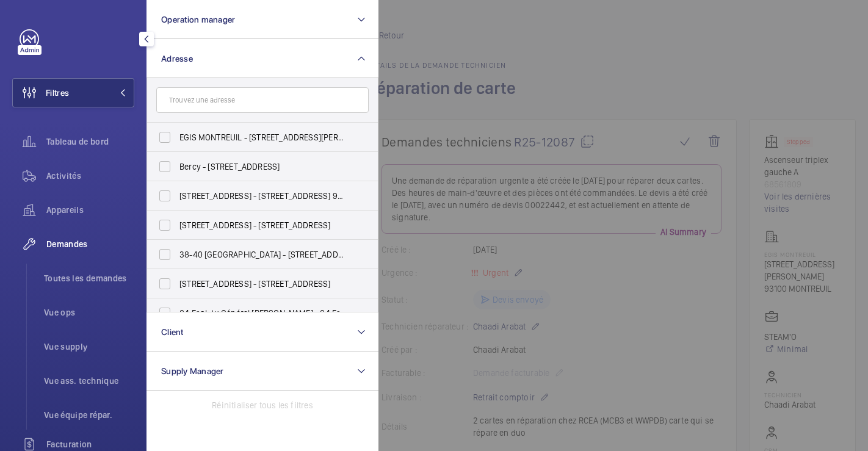 This screenshot has height=451, width=868. What do you see at coordinates (90, 175) in the screenshot?
I see `span: Activités` at bounding box center [90, 175].